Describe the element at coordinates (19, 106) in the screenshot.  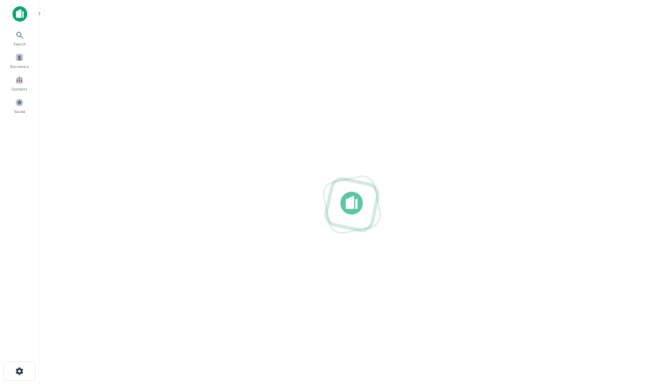
I see `a: Saved` at that location.